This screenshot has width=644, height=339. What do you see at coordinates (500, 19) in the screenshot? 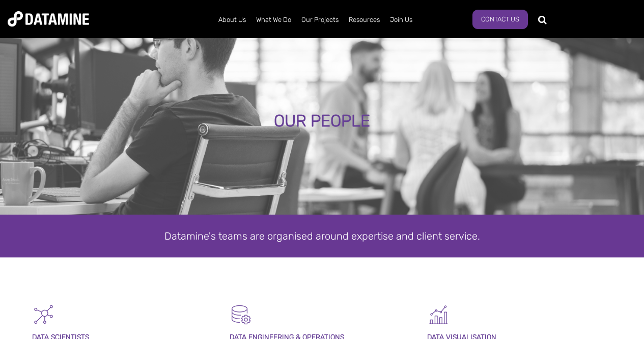
I see `a: Contact Us` at bounding box center [500, 19].